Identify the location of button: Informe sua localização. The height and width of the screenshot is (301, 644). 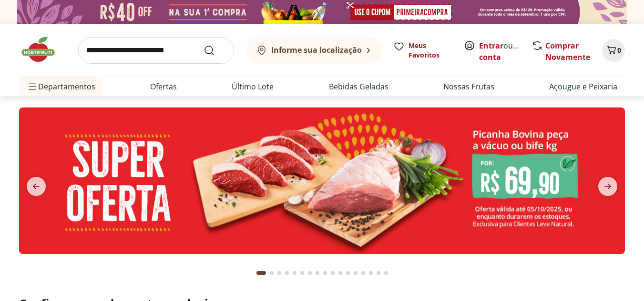
(314, 50).